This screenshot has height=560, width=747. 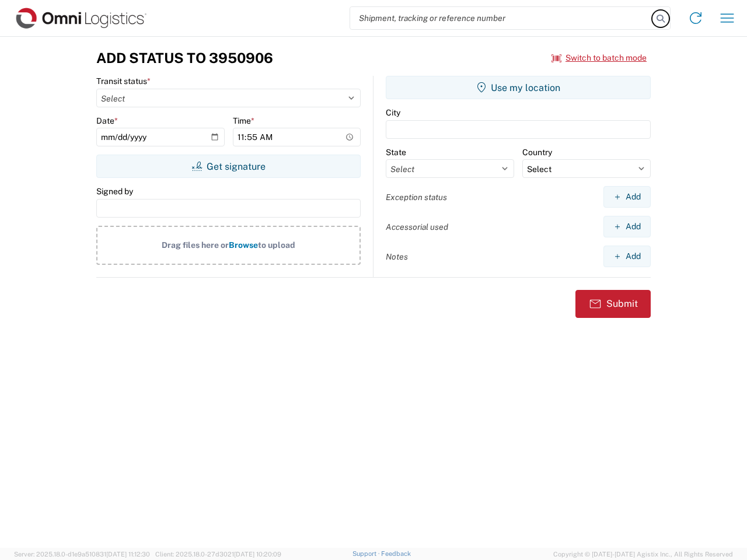 I want to click on a: Feedback, so click(x=396, y=553).